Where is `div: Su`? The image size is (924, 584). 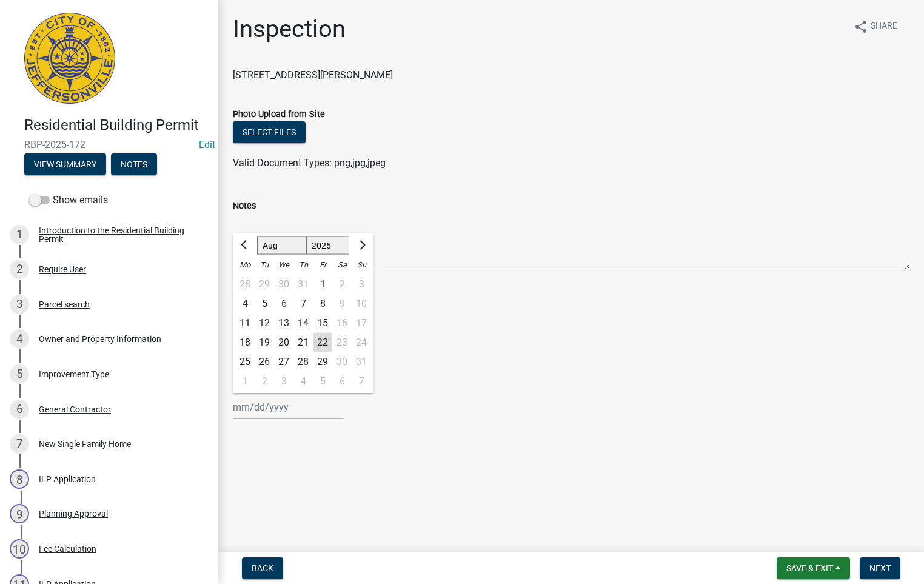
div: Su is located at coordinates (361, 265).